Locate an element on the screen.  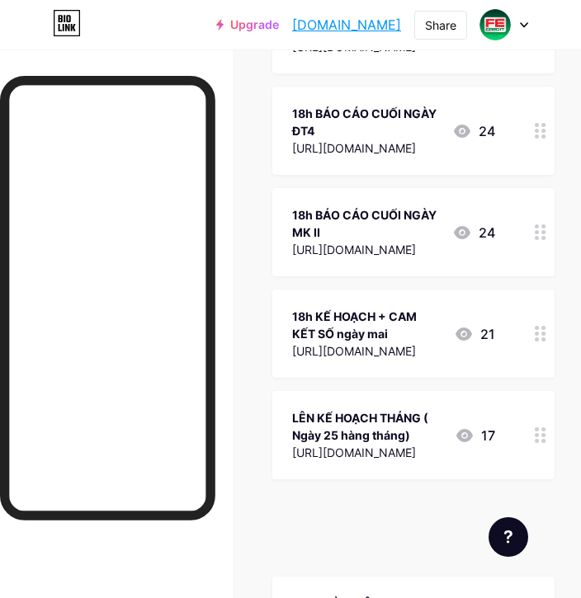
div: 18h BÁO CÁO CUỐI NGÀY ĐT4 is located at coordinates (365, 122).